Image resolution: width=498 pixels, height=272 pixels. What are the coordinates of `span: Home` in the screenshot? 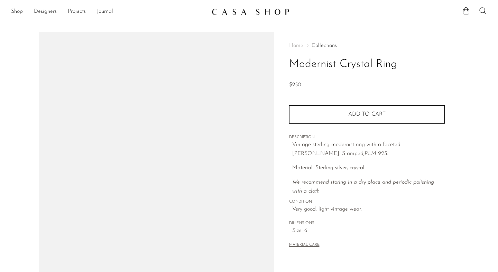 It's located at (296, 46).